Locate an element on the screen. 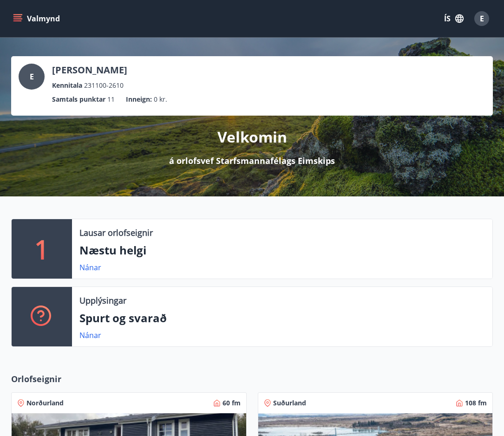 The height and width of the screenshot is (436, 504). p: Velkomin is located at coordinates (253, 137).